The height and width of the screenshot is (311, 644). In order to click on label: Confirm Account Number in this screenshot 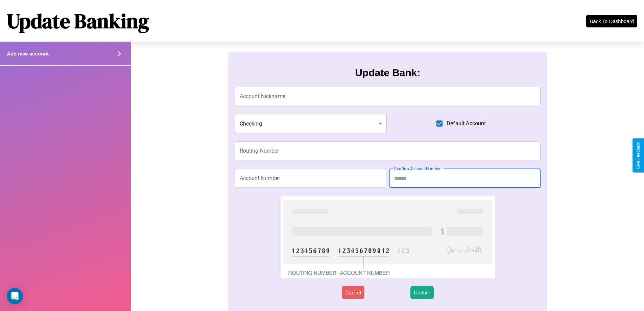, I will do `click(417, 169)`.